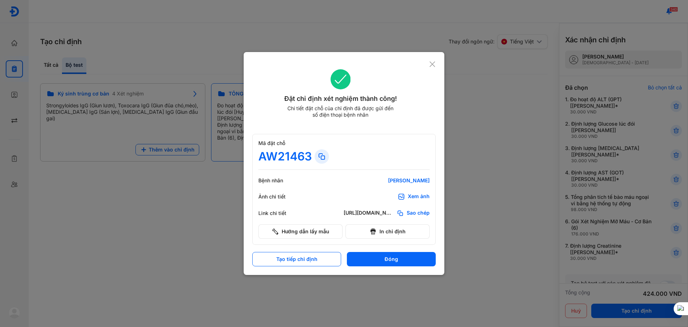 The width and height of the screenshot is (688, 327). What do you see at coordinates (280, 180) in the screenshot?
I see `div: Bệnh nhân` at bounding box center [280, 180].